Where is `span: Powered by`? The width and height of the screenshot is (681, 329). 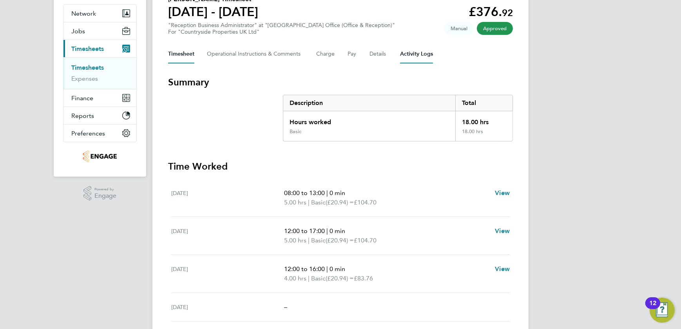 span: Powered by is located at coordinates (105, 189).